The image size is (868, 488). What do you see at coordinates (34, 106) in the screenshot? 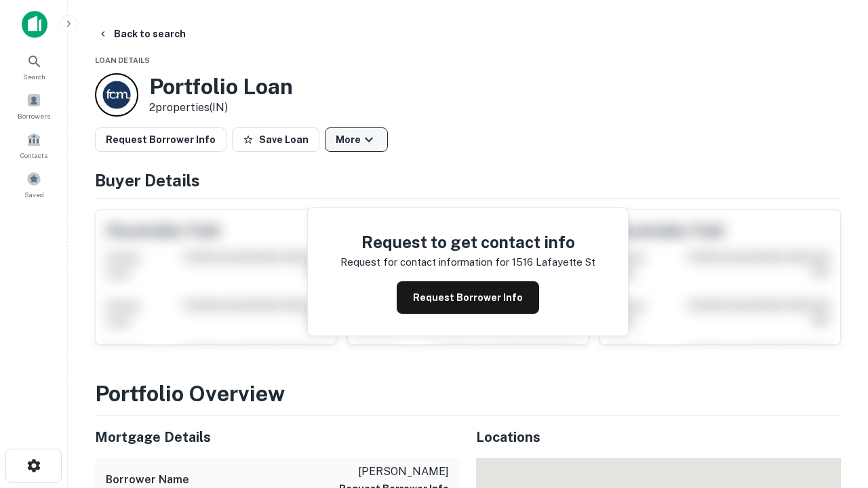
I see `a: Borrowers` at bounding box center [34, 106].